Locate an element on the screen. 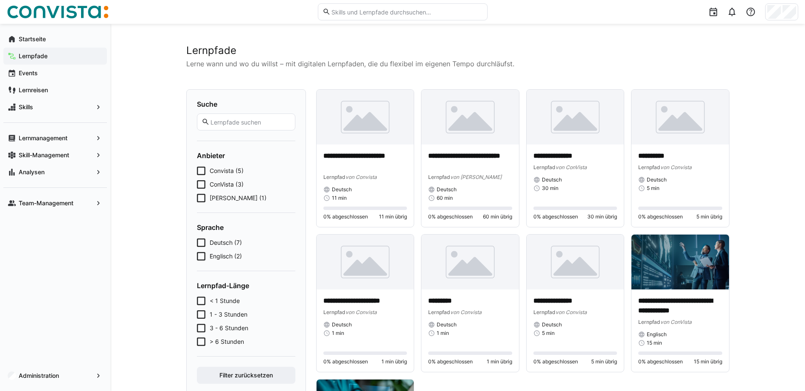 This screenshot has width=805, height=391. h4: Sprache is located at coordinates (246, 227).